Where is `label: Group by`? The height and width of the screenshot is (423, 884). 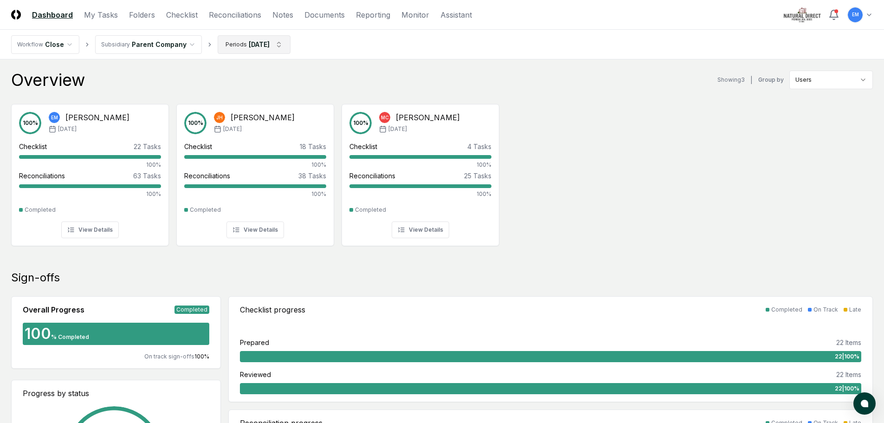 label: Group by is located at coordinates (770, 80).